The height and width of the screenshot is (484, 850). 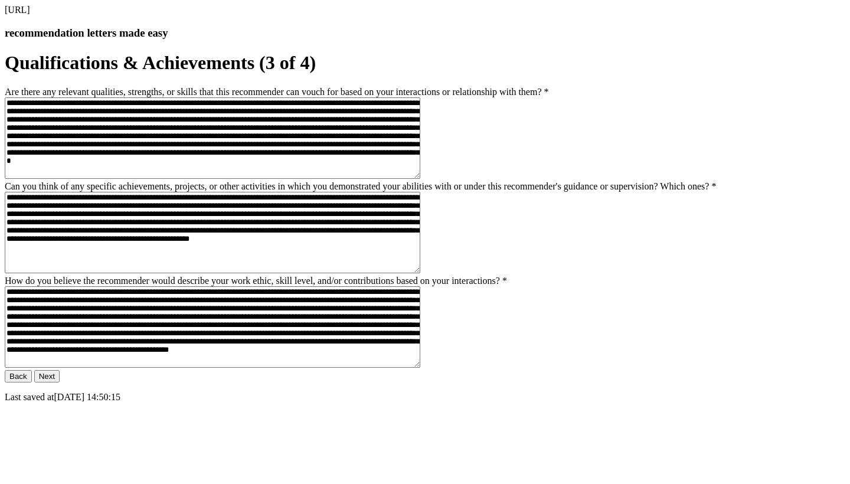 I want to click on label: Can you think of any specific achievements, projects, or other activities in which you demonstrat..., so click(x=360, y=186).